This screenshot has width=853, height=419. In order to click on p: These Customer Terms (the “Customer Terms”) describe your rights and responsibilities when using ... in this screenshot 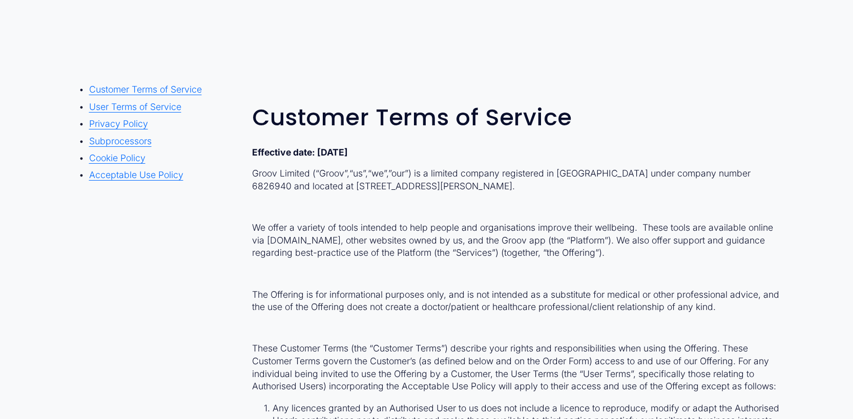, I will do `click(518, 368)`.